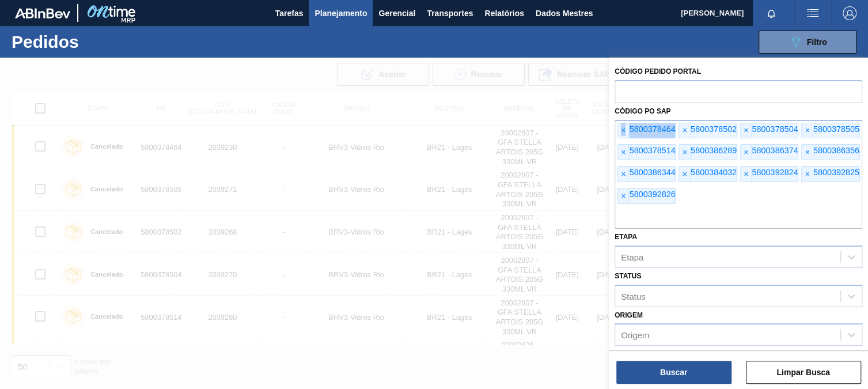 The image size is (868, 389). I want to click on font: 5800378464, so click(652, 129).